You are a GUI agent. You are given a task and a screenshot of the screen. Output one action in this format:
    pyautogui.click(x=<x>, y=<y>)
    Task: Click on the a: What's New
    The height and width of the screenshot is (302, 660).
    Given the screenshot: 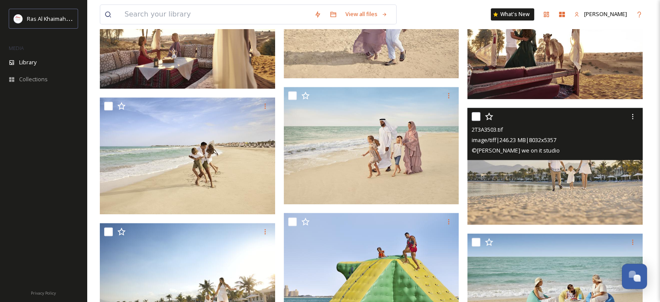 What is the action you would take?
    pyautogui.click(x=512, y=14)
    